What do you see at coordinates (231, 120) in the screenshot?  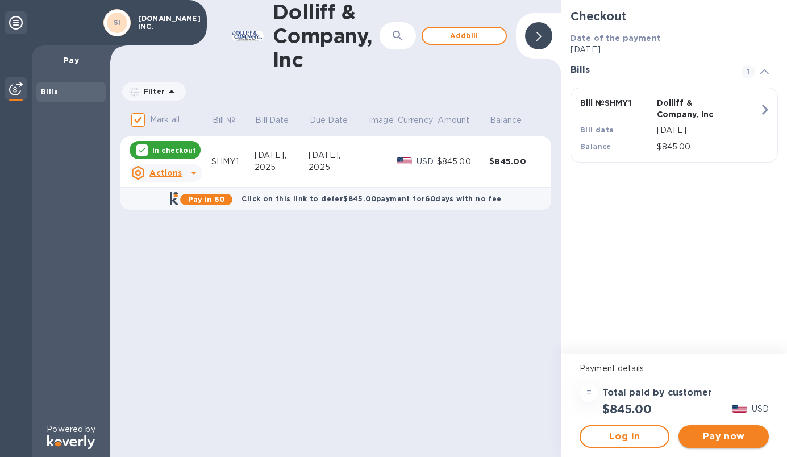 I see `span: Bill №` at bounding box center [231, 120].